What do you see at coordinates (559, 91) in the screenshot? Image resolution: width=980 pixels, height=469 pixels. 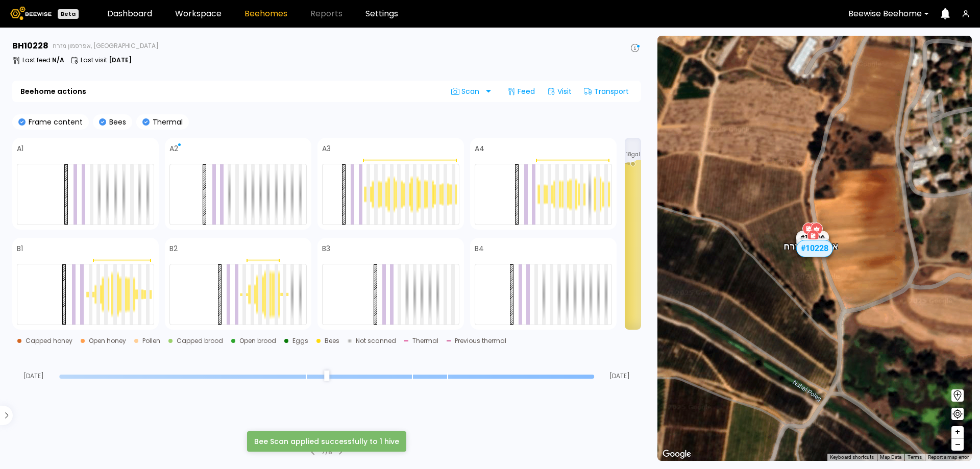 I see `div: Visit` at bounding box center [559, 91].